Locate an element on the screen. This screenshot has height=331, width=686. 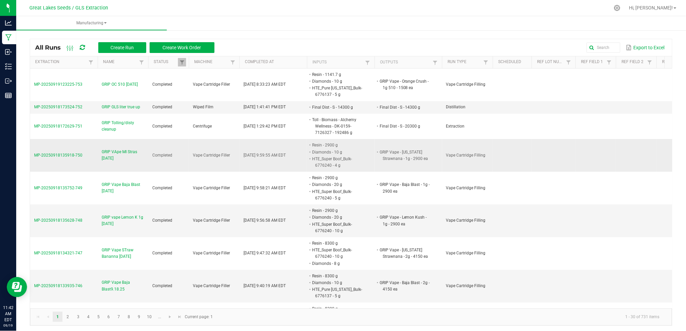
span: MP-20250918134321-747 is located at coordinates (58, 253).